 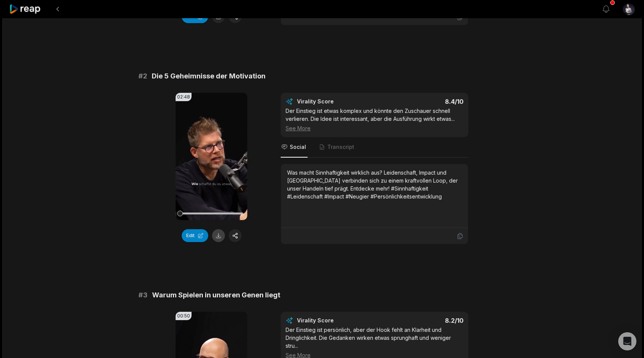 I want to click on div: 8.2 /10, so click(x=423, y=321).